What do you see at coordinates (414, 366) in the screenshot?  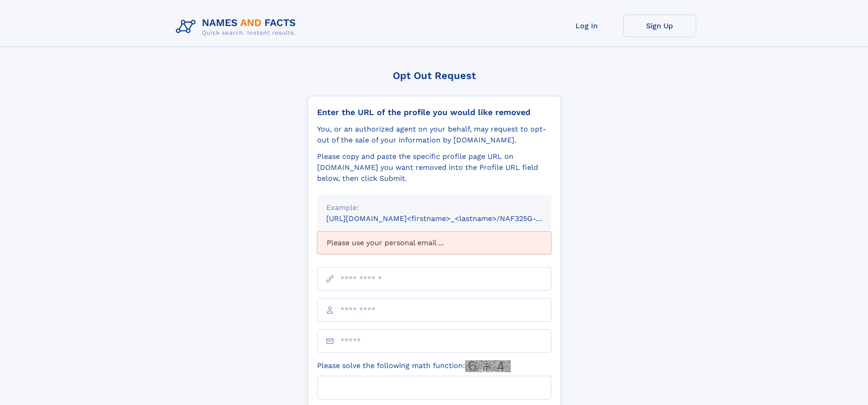 I see `label: Please solve the following math function:` at bounding box center [414, 366].